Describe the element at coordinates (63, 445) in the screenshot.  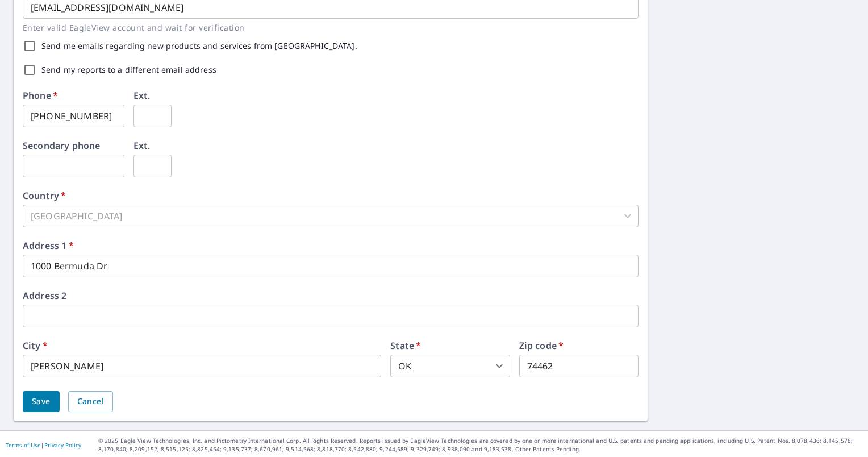
I see `a: Privacy Policy` at that location.